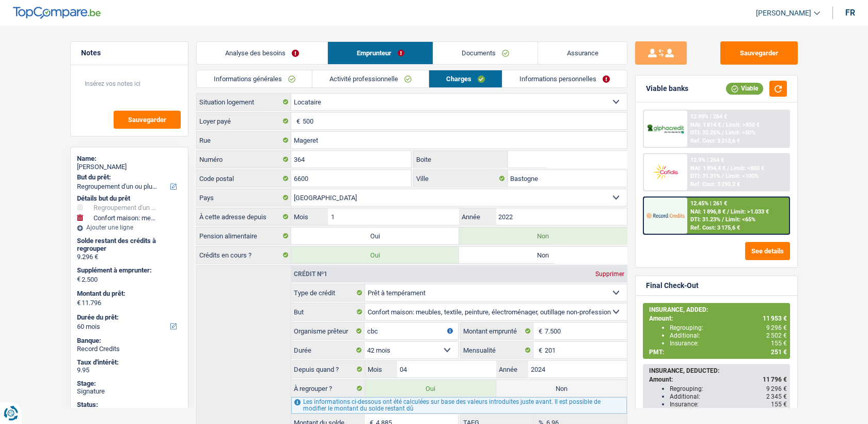 The width and height of the screenshot is (868, 424). What do you see at coordinates (328, 311) in the screenshot?
I see `label: But` at bounding box center [328, 311].